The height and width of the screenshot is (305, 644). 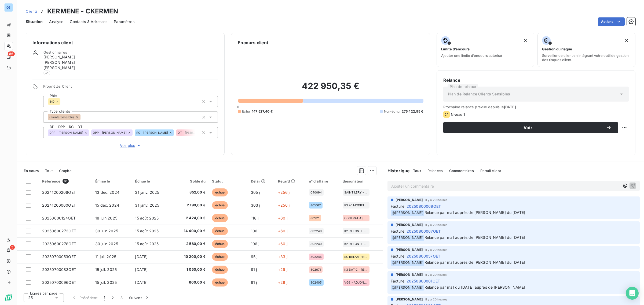 I want to click on h6: Encours client, so click(x=253, y=42).